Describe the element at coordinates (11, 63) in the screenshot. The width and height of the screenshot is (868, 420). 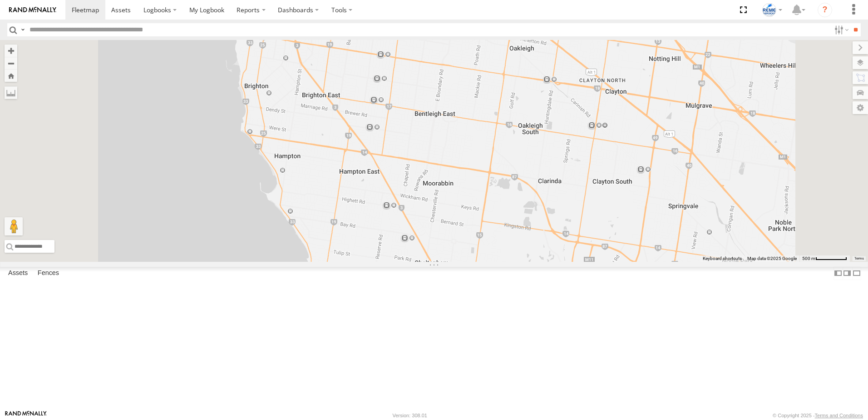
I see `button: Zoom out` at that location.